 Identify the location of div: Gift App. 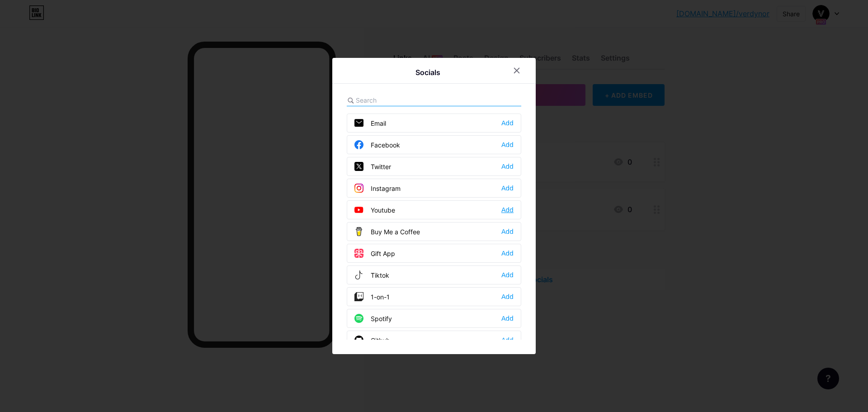
(375, 253).